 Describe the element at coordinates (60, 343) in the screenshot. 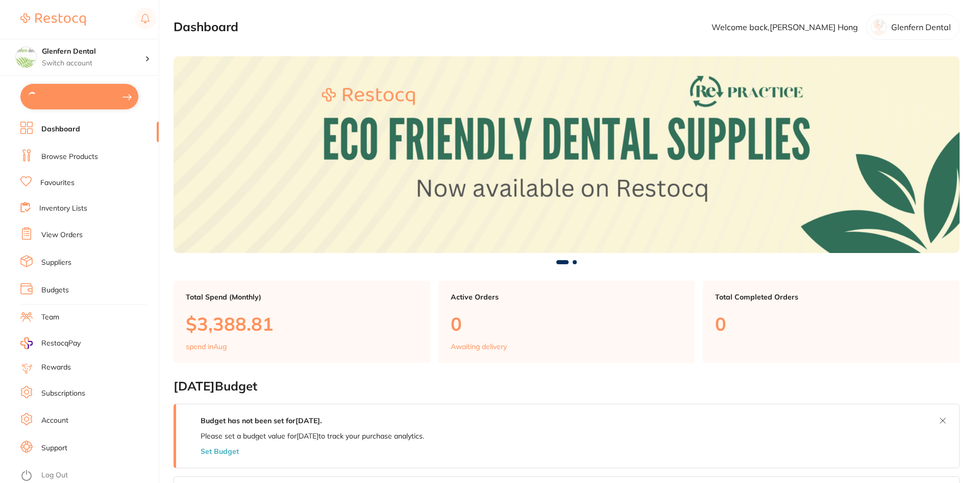

I see `span: RestocqPay` at that location.